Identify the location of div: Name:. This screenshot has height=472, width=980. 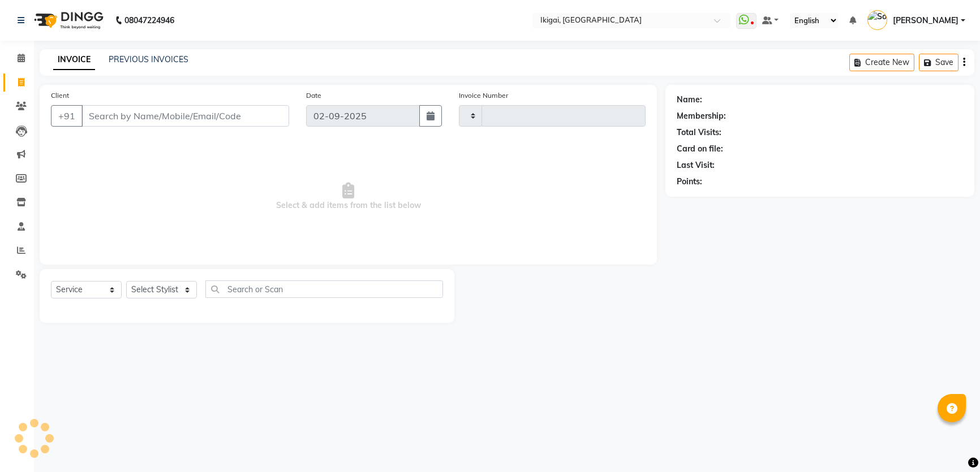
(689, 99).